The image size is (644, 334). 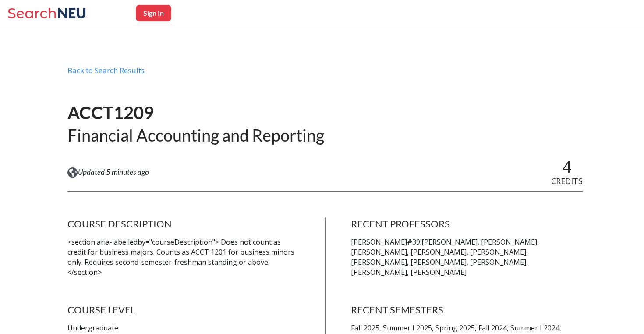 I want to click on span: CREDITS, so click(x=567, y=181).